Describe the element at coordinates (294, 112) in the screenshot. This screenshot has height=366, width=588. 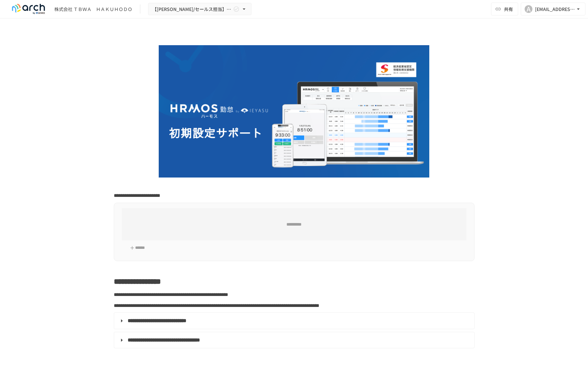
I see `img: GdztLVQAPnGLORo409ZpmnRQckwtTrMz8aHIKJZF2AQ` at that location.